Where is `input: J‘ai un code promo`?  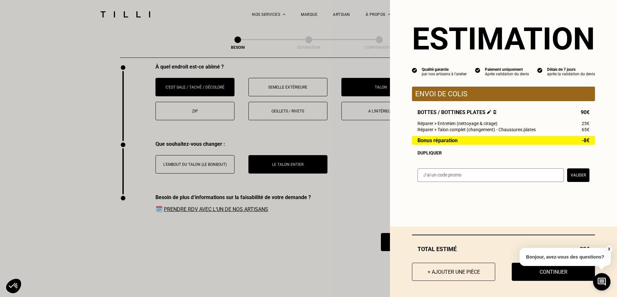
input: J‘ai un code promo is located at coordinates (490, 175).